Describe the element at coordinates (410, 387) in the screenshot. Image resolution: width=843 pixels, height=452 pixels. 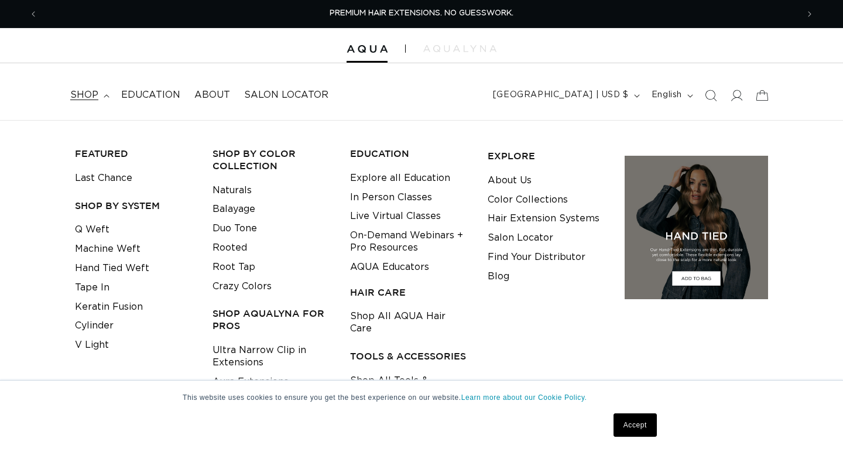
I see `a: Shop All Tools & Accessories` at that location.